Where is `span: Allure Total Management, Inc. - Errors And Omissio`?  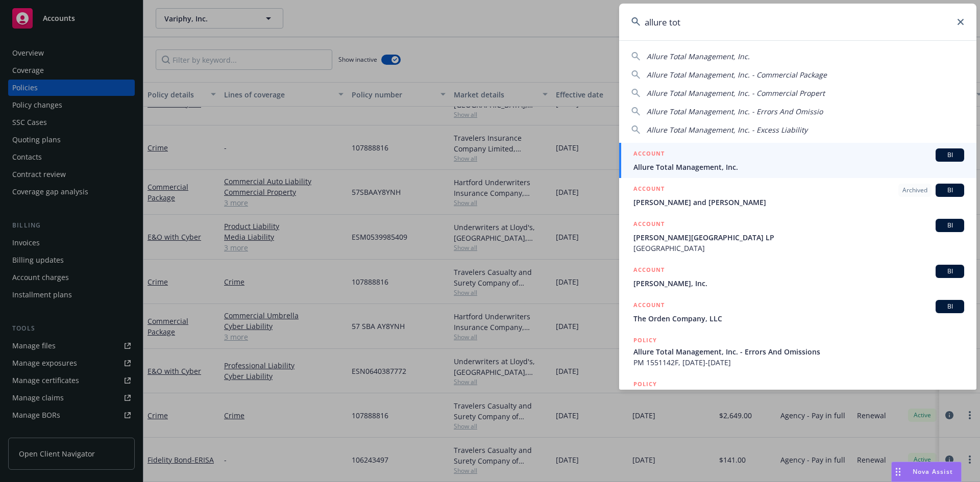 span: Allure Total Management, Inc. - Errors And Omissio is located at coordinates (735, 111).